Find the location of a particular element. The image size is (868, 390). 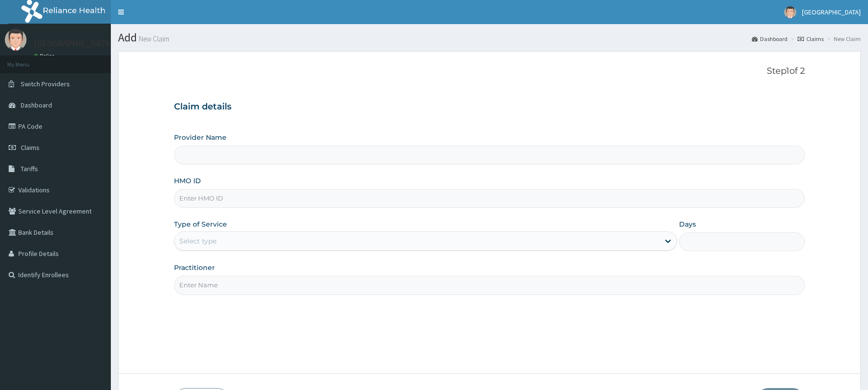

input: Enter Name is located at coordinates (489, 285).